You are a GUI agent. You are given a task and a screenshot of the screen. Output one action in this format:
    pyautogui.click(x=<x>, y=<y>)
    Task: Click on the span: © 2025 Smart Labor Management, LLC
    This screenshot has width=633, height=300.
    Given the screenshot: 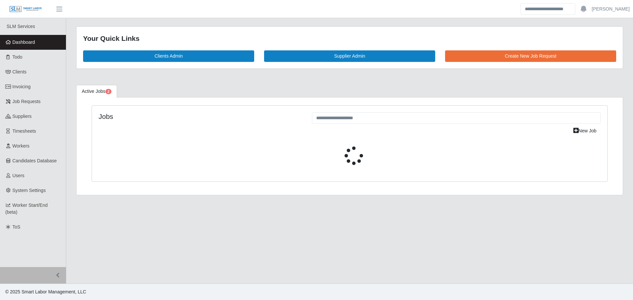 What is the action you would take?
    pyautogui.click(x=45, y=292)
    